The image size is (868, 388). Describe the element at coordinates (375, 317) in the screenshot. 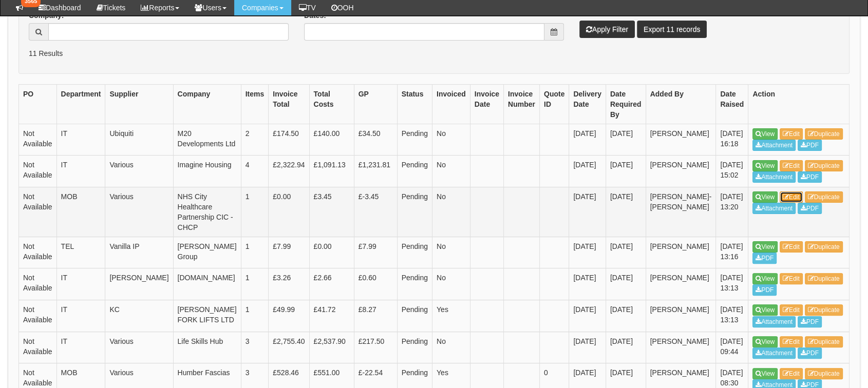

I see `td: £8.27` at that location.